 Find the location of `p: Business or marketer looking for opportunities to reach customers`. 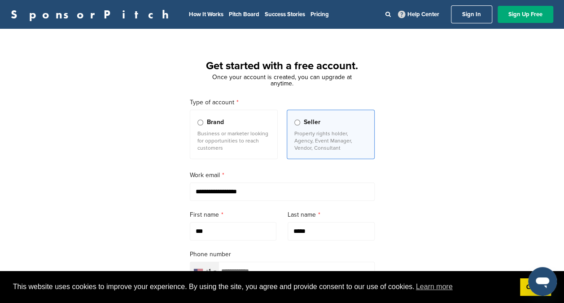

p: Business or marketer looking for opportunities to reach customers is located at coordinates (234, 141).